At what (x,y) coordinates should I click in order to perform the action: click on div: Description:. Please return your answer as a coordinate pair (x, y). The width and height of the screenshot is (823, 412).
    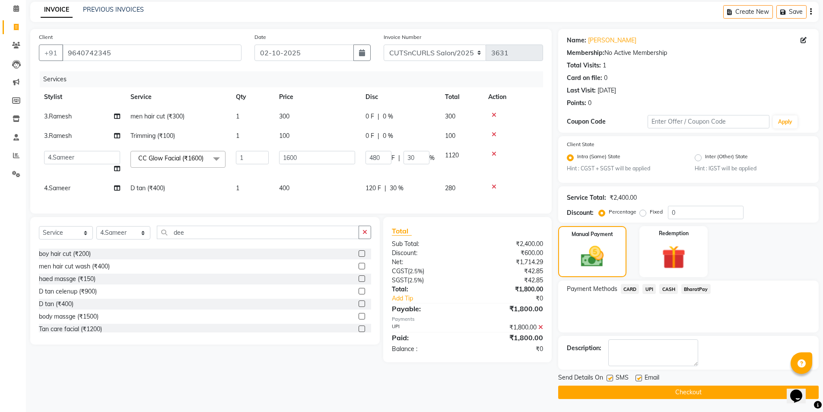
    Looking at the image, I should click on (584, 348).